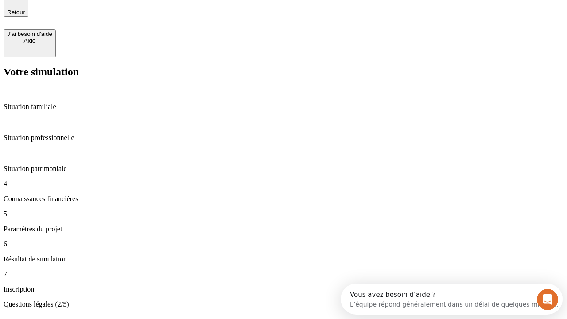  What do you see at coordinates (283, 138) in the screenshot?
I see `p: Situation professionnelle` at bounding box center [283, 138].